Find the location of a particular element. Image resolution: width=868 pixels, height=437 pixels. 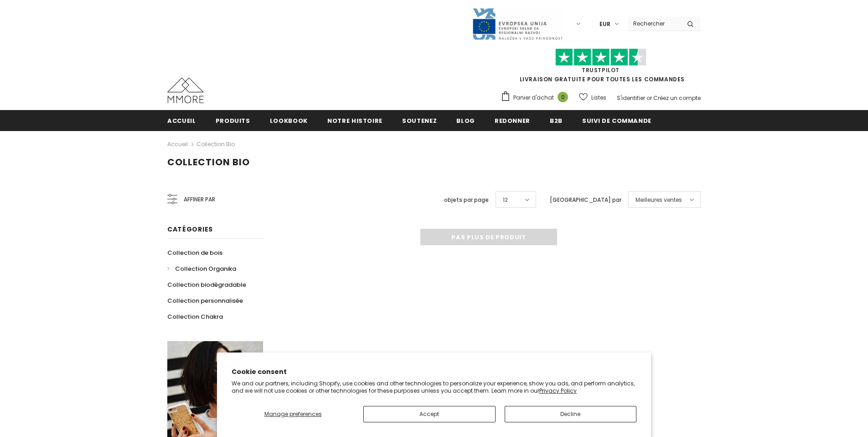

span: Redonner is located at coordinates (513, 121).